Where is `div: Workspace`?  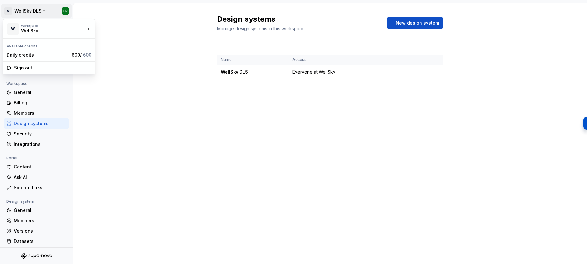 div: Workspace is located at coordinates (53, 26).